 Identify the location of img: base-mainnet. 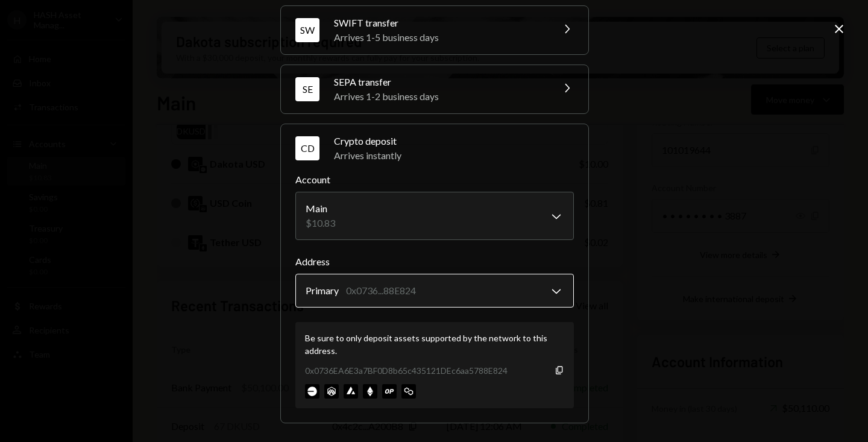
(313, 391).